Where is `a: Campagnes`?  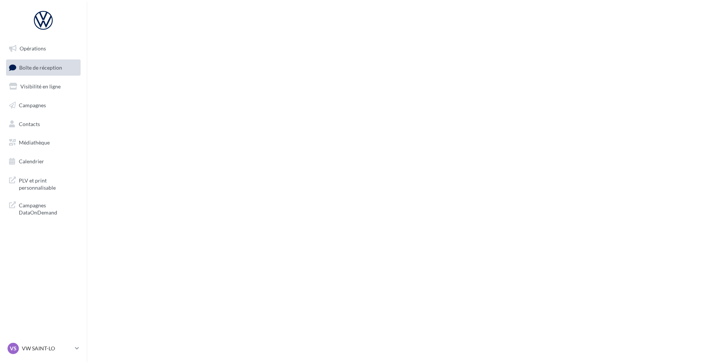
a: Campagnes is located at coordinates (43, 105).